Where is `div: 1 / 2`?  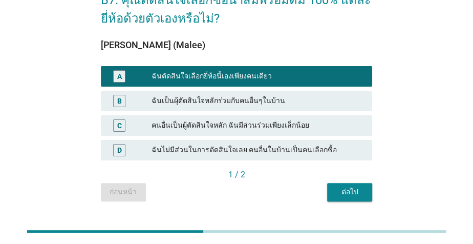 div: 1 / 2 is located at coordinates (237, 175).